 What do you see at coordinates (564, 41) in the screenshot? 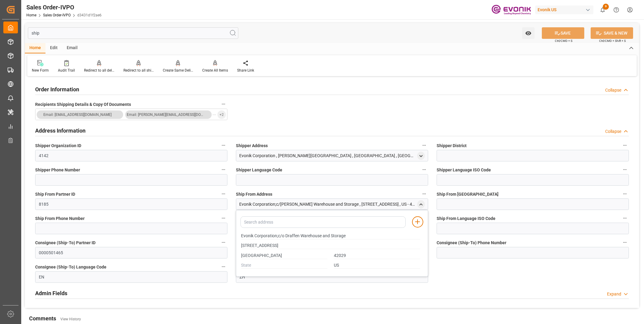
I see `span: Ctrl/CMD + S` at bounding box center [564, 41].